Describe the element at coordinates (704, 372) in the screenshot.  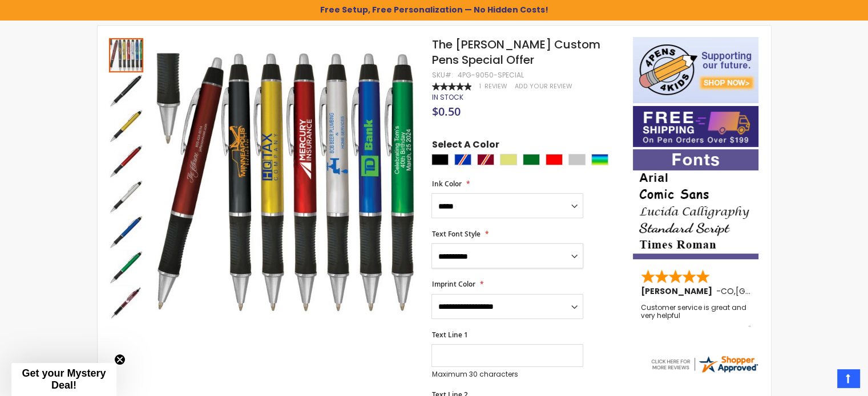
I see `a: 4pens.com certificate URL` at that location.